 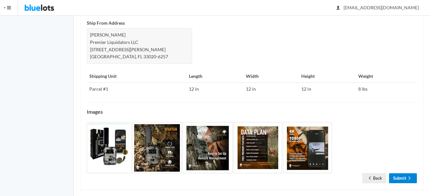 What do you see at coordinates (109, 148) in the screenshot?
I see `img: 77303dea-1646-4151-9321-2f46e3c4a43d-1753791349.jpg` at bounding box center [109, 148].